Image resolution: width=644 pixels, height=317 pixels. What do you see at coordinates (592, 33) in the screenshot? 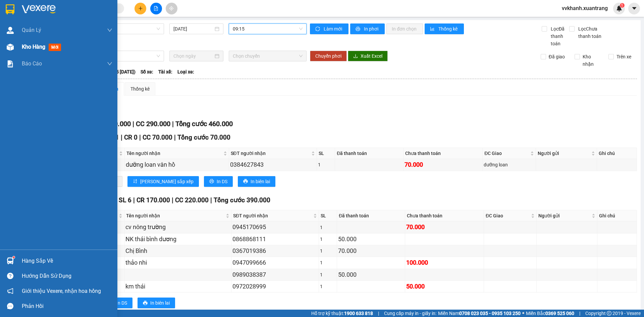
I see `span: Lọc Chưa thanh toán` at bounding box center [592, 33].